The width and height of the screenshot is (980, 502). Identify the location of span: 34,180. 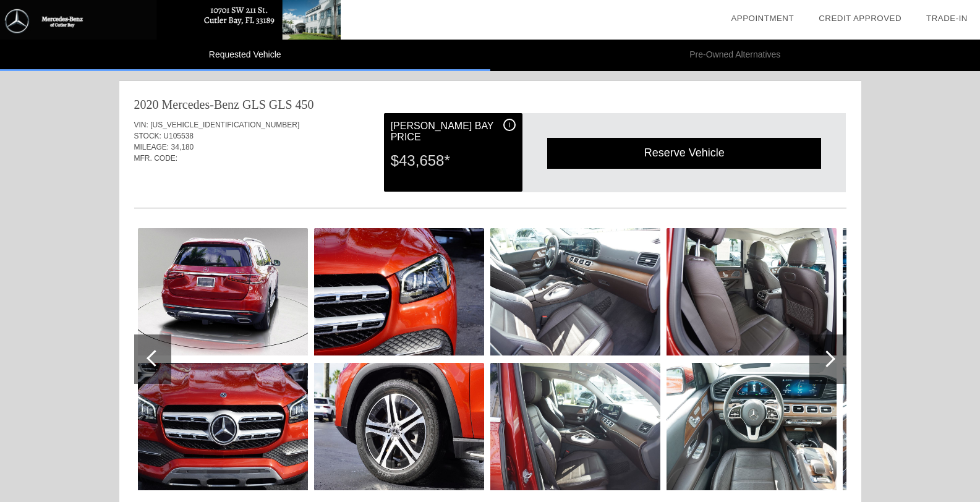
(182, 148).